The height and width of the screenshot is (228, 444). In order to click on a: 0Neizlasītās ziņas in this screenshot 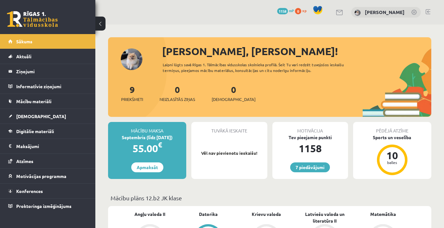, I will do `click(177, 93)`.